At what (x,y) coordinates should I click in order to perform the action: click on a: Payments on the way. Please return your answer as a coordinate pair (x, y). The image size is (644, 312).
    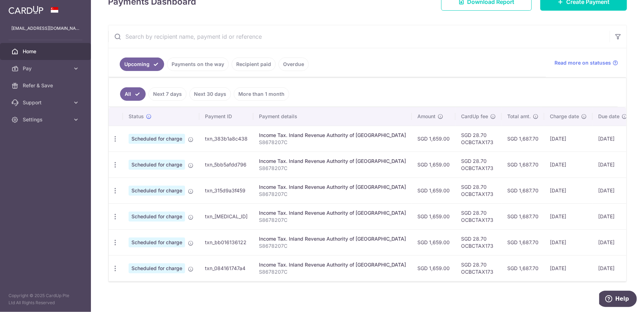
    Looking at the image, I should click on (198, 64).